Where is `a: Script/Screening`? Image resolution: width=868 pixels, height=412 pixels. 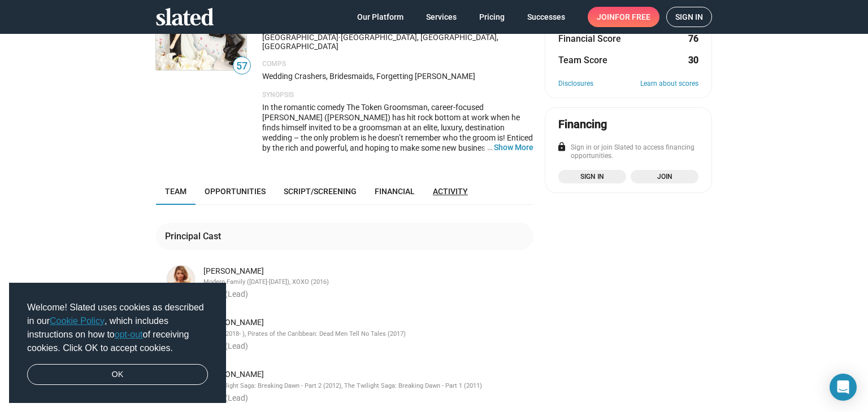 a: Script/Screening is located at coordinates (320, 191).